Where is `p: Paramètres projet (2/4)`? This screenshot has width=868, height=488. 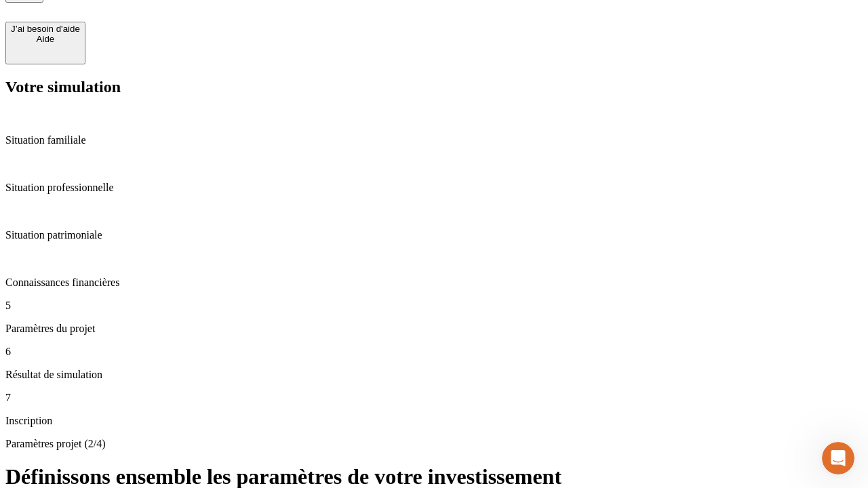
p: Paramètres projet (2/4) is located at coordinates (434, 443).